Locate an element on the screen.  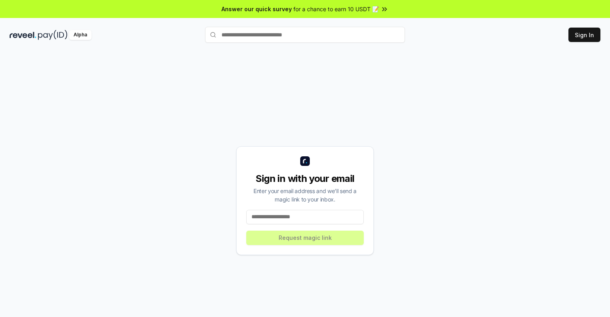
span: Answer our quick survey is located at coordinates (257, 9).